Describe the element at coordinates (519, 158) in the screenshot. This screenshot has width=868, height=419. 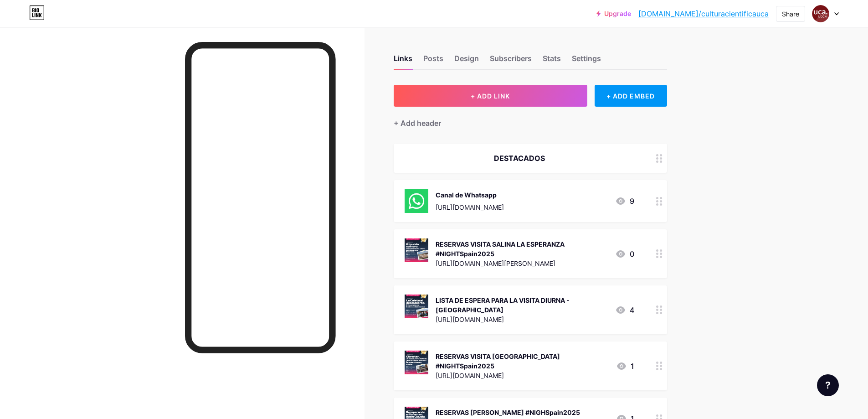
I see `div: DESTACADOS` at that location.